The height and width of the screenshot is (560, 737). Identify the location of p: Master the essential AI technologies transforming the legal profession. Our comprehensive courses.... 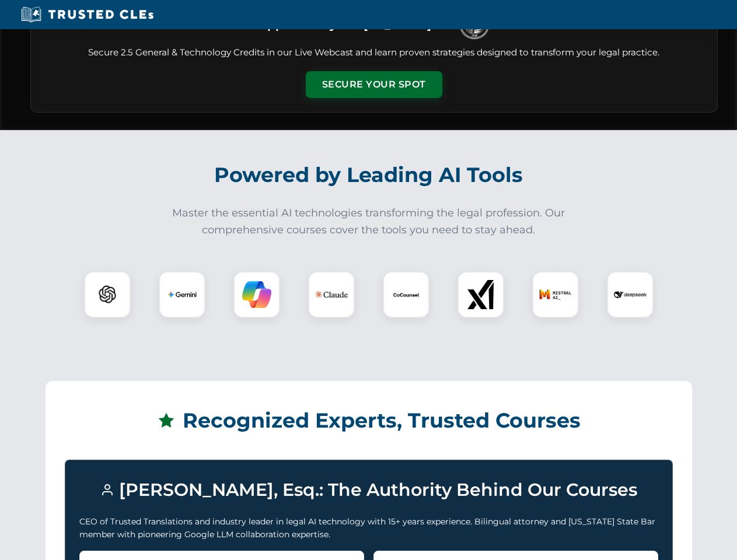
(368, 222).